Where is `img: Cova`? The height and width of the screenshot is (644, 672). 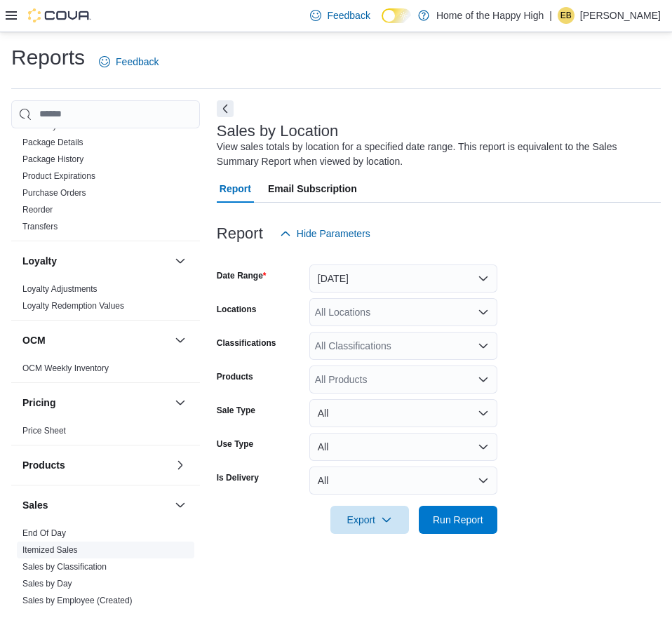 img: Cova is located at coordinates (59, 15).